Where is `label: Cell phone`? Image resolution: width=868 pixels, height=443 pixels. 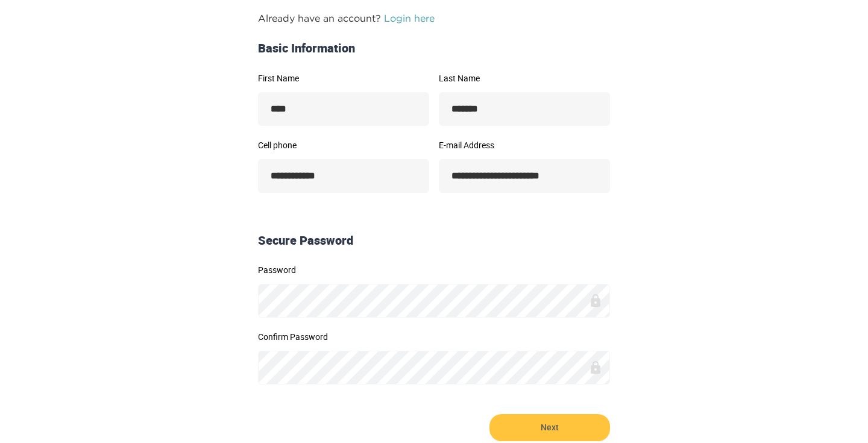
label: Cell phone is located at coordinates (343, 145).